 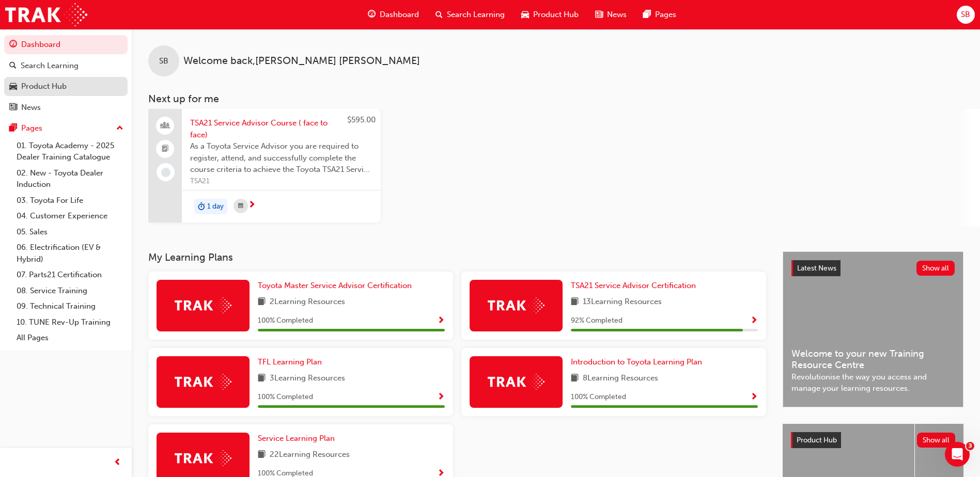 I want to click on span: 3 Learning Resources, so click(x=307, y=379).